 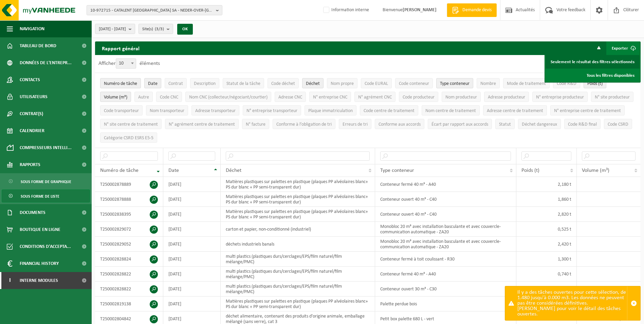 I want to click on td: 2,820 t, so click(x=547, y=214).